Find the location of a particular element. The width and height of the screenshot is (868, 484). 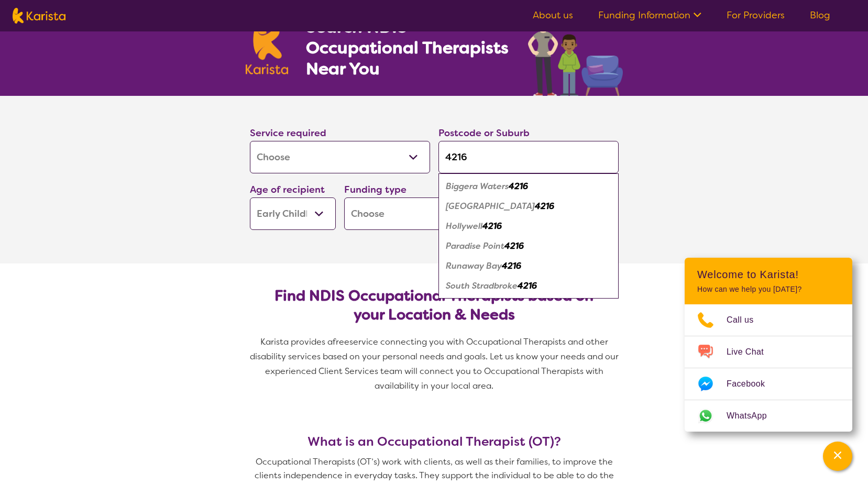

em: South Stradbroke is located at coordinates (481, 286).